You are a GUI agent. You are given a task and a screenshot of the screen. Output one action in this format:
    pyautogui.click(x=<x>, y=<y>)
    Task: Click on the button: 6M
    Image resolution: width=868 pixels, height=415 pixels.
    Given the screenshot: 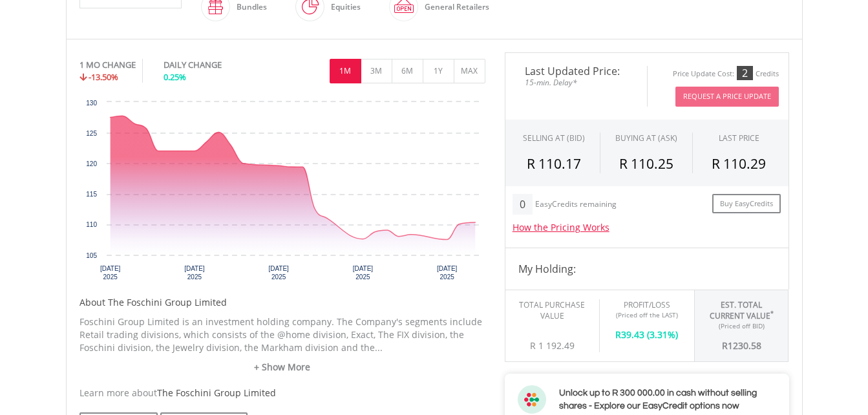 What is the action you would take?
    pyautogui.click(x=407, y=71)
    